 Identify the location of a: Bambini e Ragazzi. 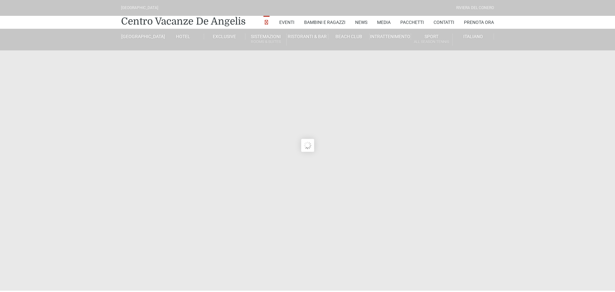
(325, 22).